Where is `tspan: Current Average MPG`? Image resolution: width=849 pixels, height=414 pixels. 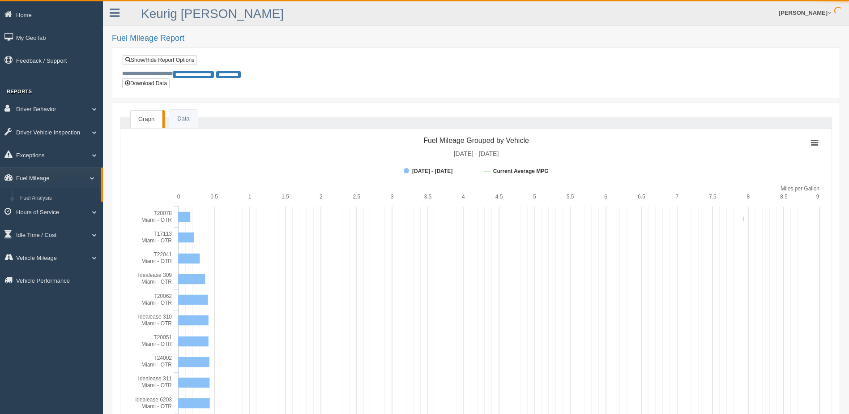 tspan: Current Average MPG is located at coordinates (521, 171).